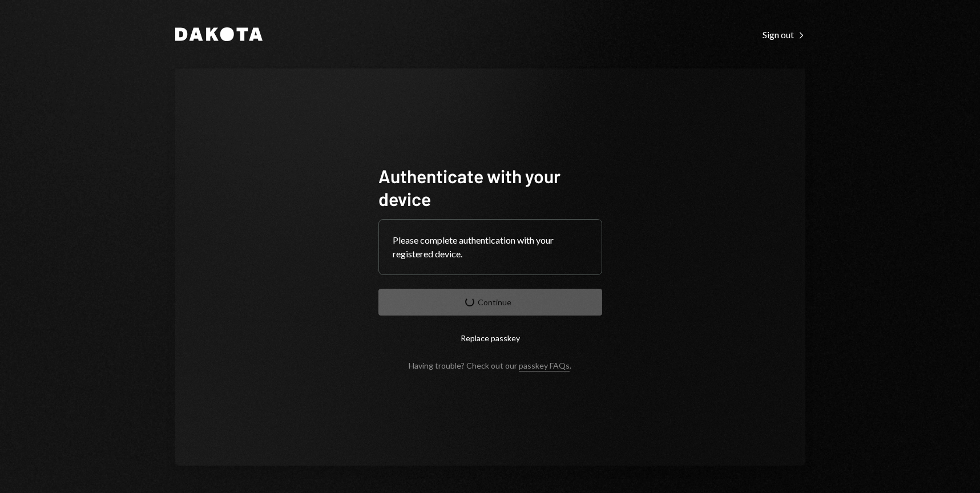 The image size is (980, 493). Describe the element at coordinates (783, 34) in the screenshot. I see `a: Sign out` at that location.